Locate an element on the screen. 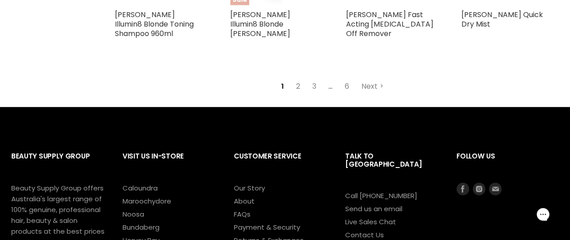 The width and height of the screenshot is (570, 240). a: 3 is located at coordinates (314, 87).